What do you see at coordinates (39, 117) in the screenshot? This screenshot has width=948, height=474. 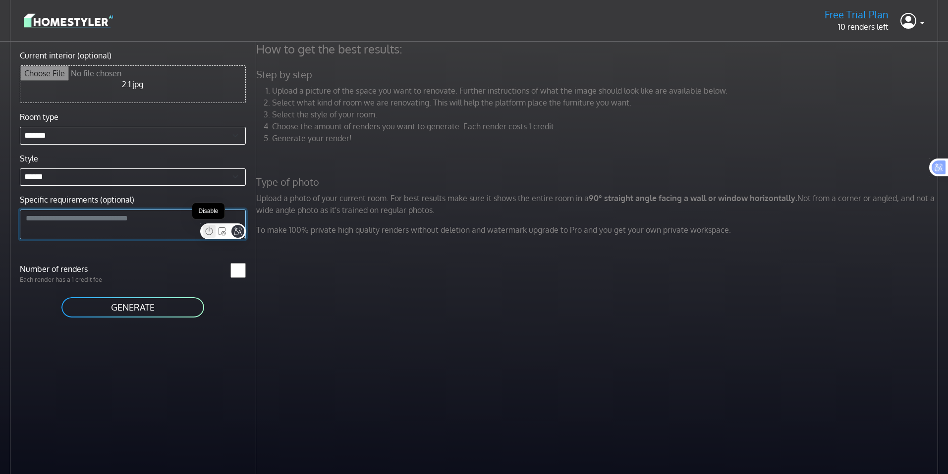 I see `label: Room type` at bounding box center [39, 117].